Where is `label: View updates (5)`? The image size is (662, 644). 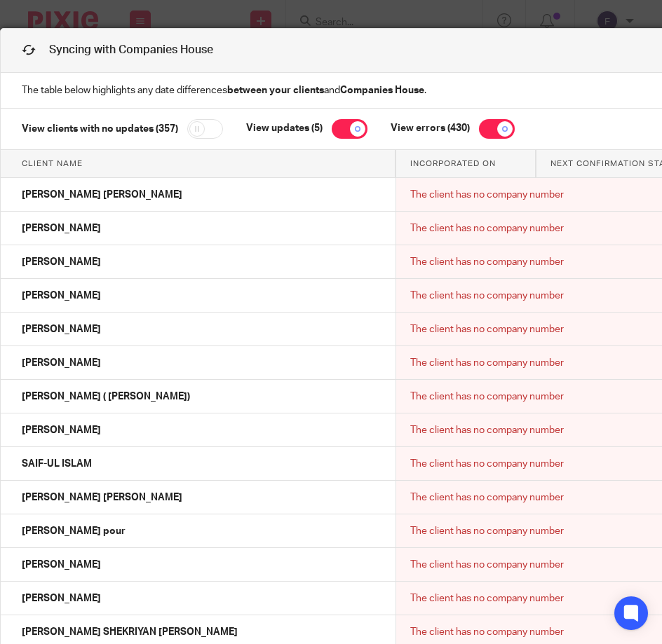 label: View updates (5) is located at coordinates (274, 128).